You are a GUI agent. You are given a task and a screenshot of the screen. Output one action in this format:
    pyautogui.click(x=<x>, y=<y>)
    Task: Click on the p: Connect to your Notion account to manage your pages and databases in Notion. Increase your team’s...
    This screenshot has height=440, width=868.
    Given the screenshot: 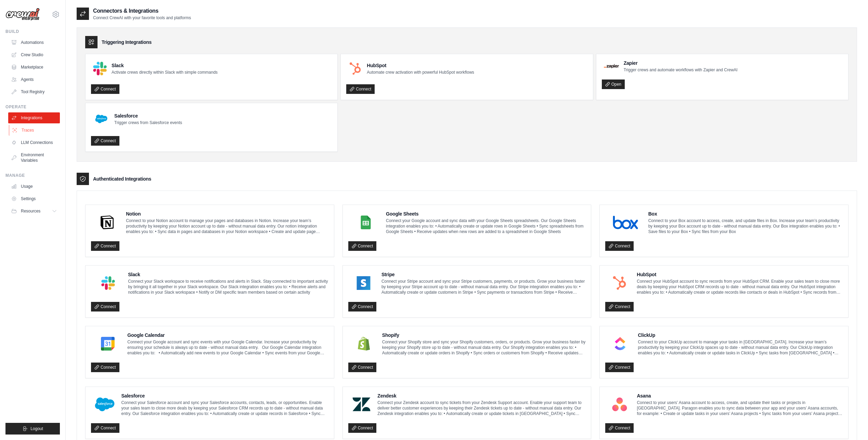 What is the action you would take?
    pyautogui.click(x=227, y=226)
    